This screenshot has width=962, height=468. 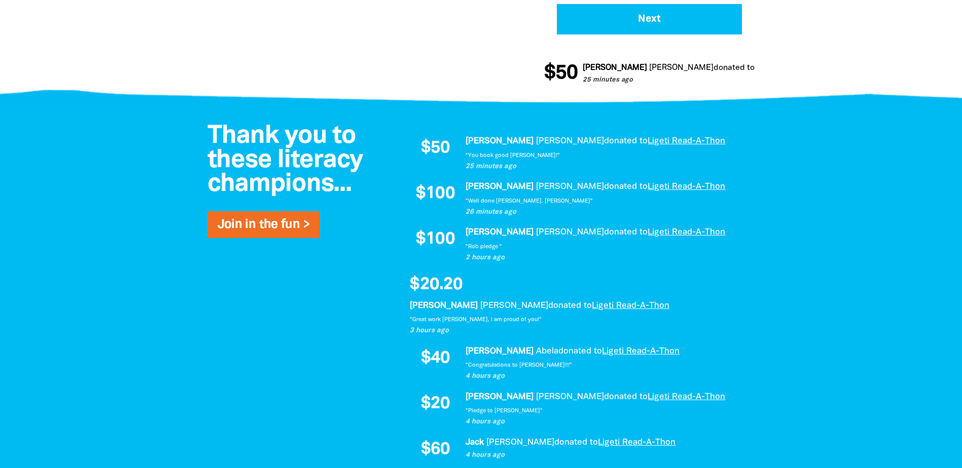 What do you see at coordinates (484, 247) in the screenshot?
I see `em: "Rob pledge "` at bounding box center [484, 247].